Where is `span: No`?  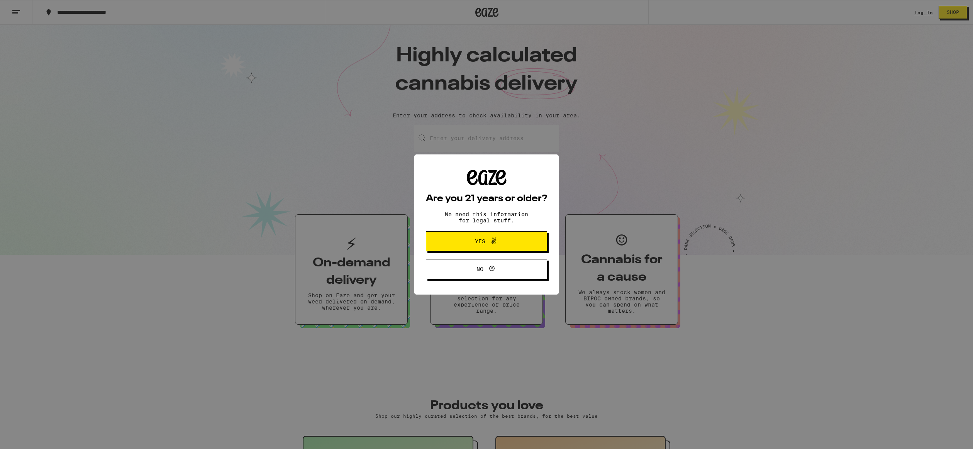 span: No is located at coordinates (480, 269).